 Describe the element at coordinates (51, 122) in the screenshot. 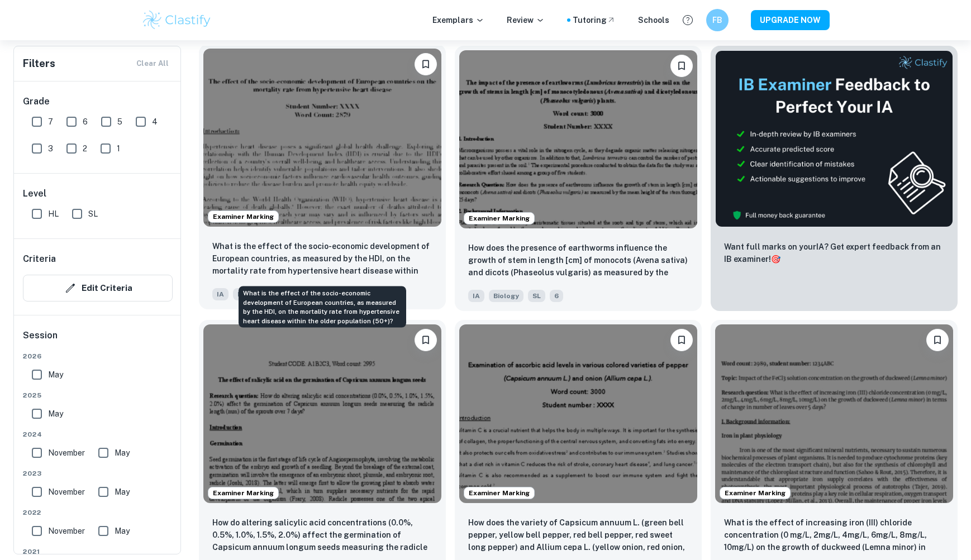

I see `span: 7` at that location.